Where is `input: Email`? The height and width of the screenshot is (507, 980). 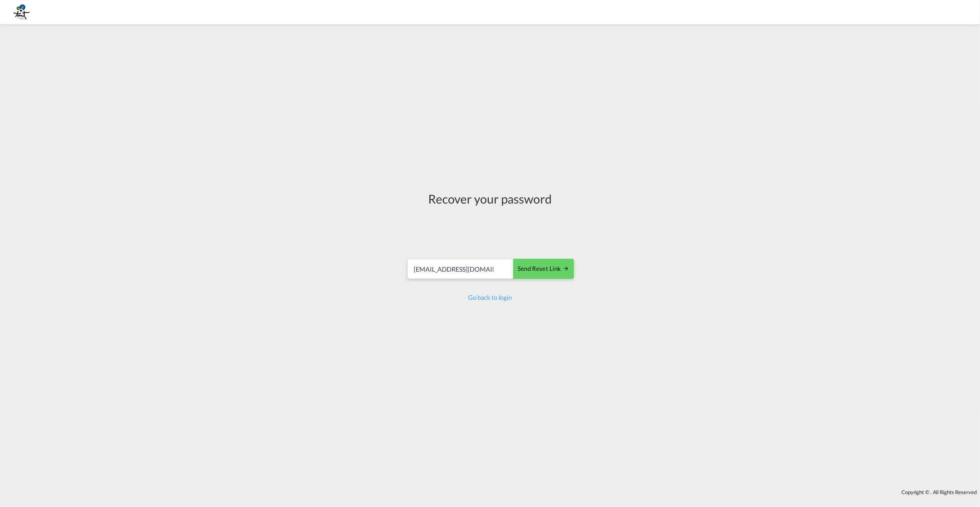 input: Email is located at coordinates (460, 268).